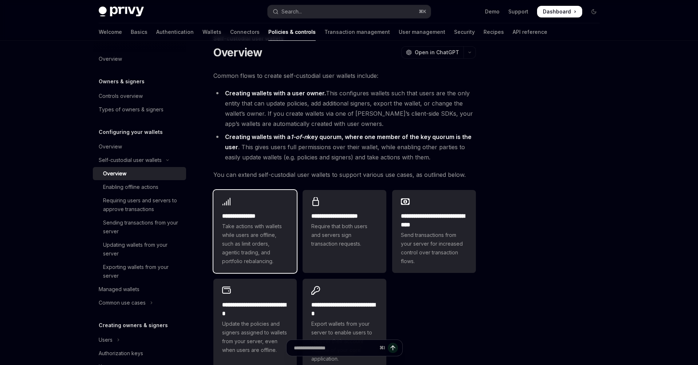  Describe the element at coordinates (594, 12) in the screenshot. I see `button: Toggle dark mode` at that location.